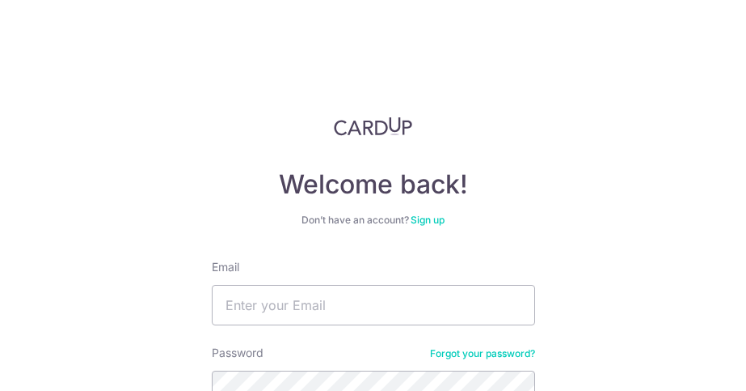 This screenshot has width=746, height=391. I want to click on label: Password, so click(238, 353).